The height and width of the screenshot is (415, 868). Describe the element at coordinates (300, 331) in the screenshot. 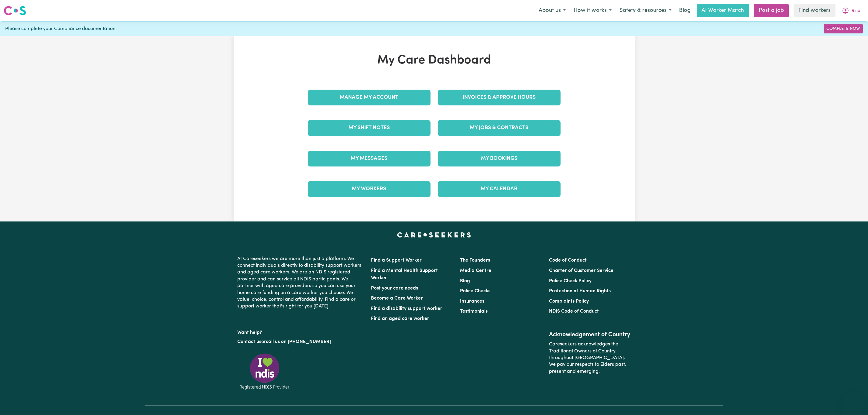

I see `p: Want help?` at that location.